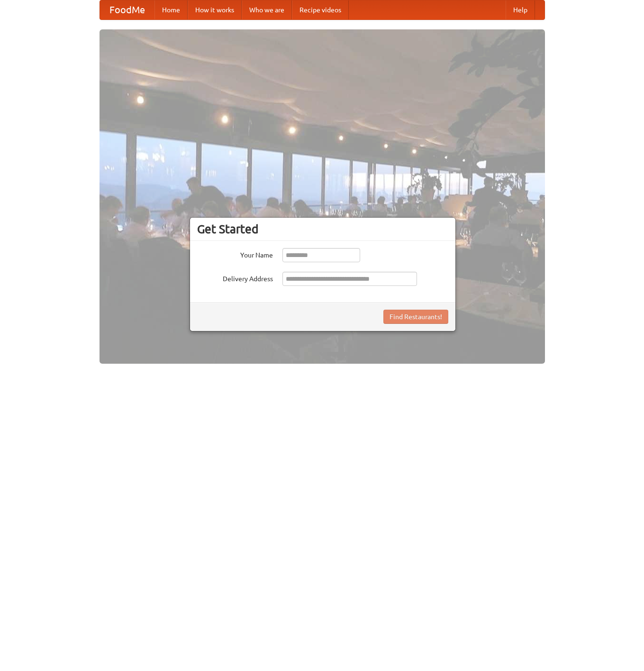 The image size is (644, 671). What do you see at coordinates (267, 10) in the screenshot?
I see `a: Who we are` at bounding box center [267, 10].